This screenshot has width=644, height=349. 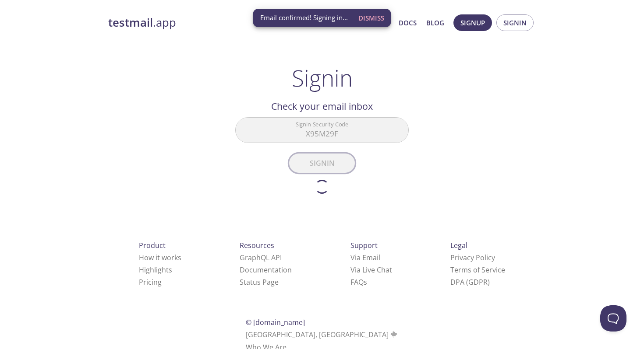 What do you see at coordinates (365, 258) in the screenshot?
I see `a: Via Email` at bounding box center [365, 258].